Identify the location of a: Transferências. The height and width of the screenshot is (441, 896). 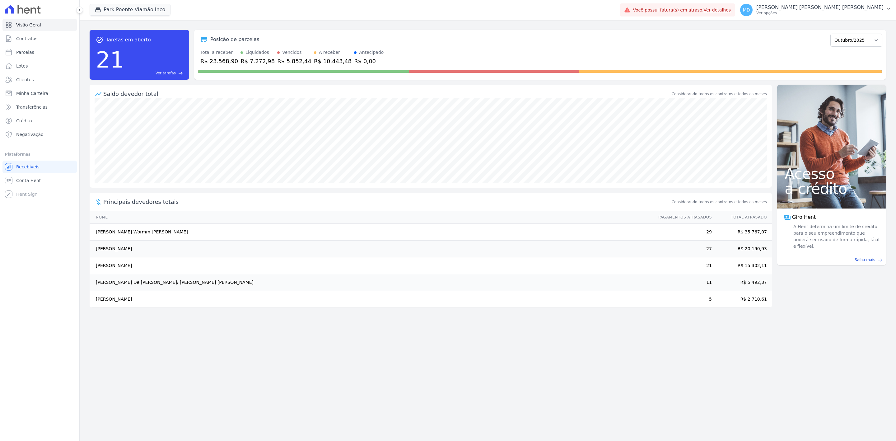
(40, 107).